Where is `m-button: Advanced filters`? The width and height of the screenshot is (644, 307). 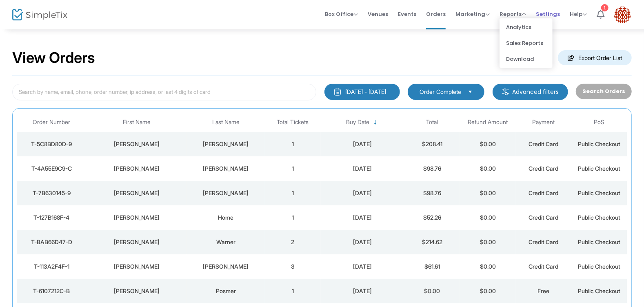
m-button: Advanced filters is located at coordinates (531, 92).